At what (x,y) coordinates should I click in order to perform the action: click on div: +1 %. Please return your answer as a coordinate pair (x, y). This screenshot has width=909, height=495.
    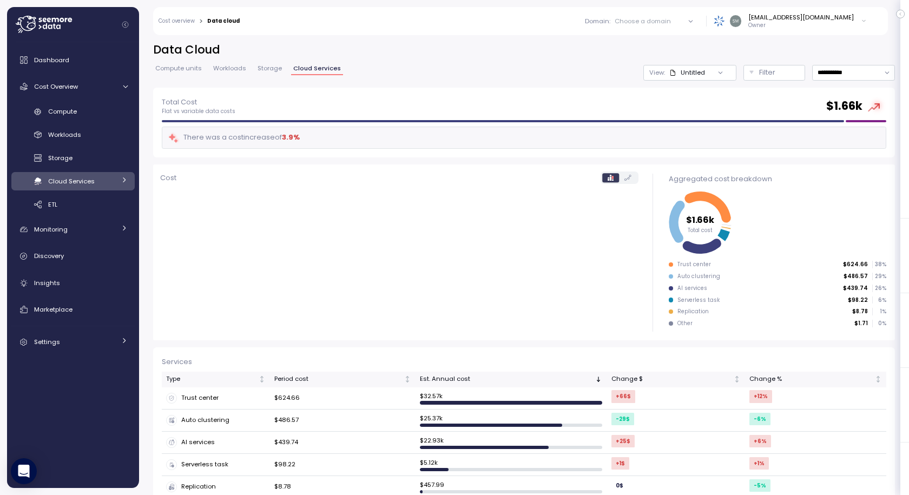
    Looking at the image, I should click on (760, 463).